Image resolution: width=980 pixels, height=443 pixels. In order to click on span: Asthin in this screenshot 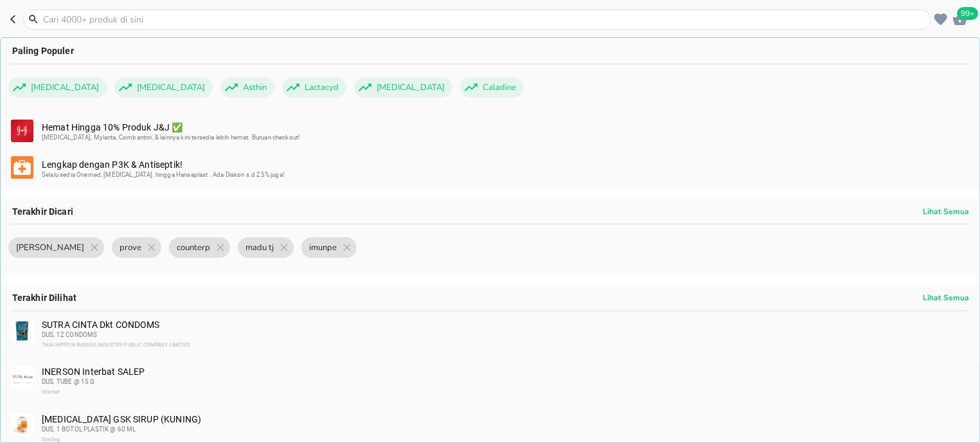, I will do `click(255, 87)`.